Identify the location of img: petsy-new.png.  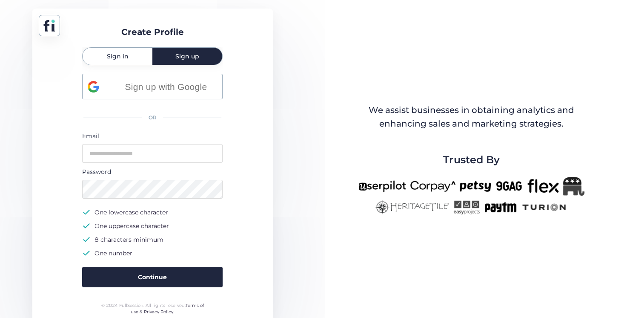
(475, 186).